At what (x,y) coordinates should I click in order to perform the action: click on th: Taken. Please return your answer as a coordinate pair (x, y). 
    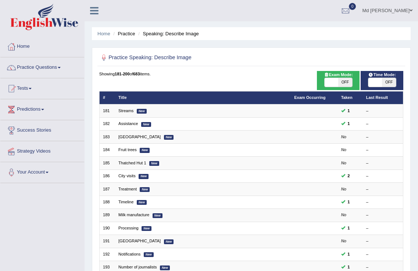
    Looking at the image, I should click on (350, 97).